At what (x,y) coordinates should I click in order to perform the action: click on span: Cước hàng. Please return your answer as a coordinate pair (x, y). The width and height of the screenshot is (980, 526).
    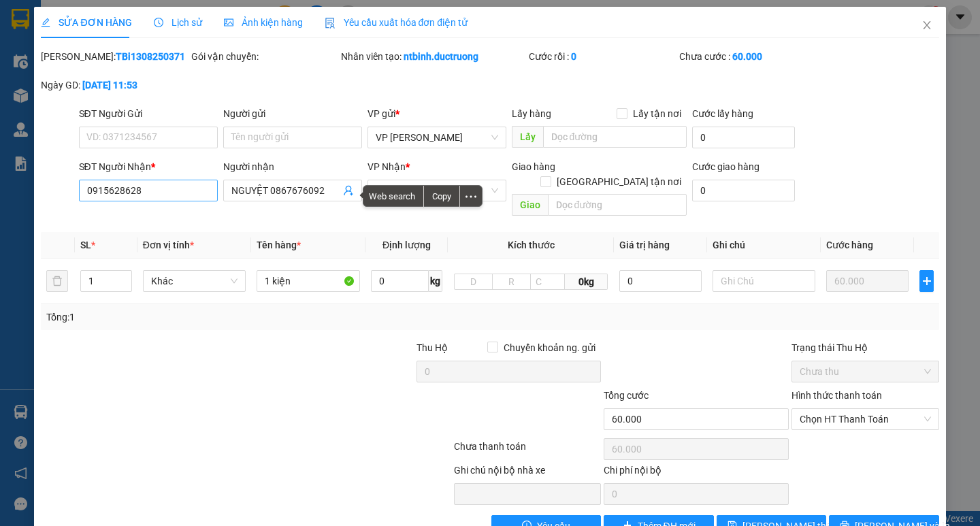
    Looking at the image, I should click on (849, 245).